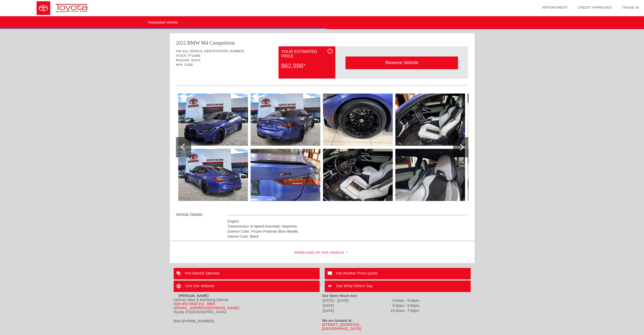 The height and width of the screenshot is (335, 644). Describe the element at coordinates (393, 311) in the screenshot. I see `td: 10:00am - 7:00pm` at that location.